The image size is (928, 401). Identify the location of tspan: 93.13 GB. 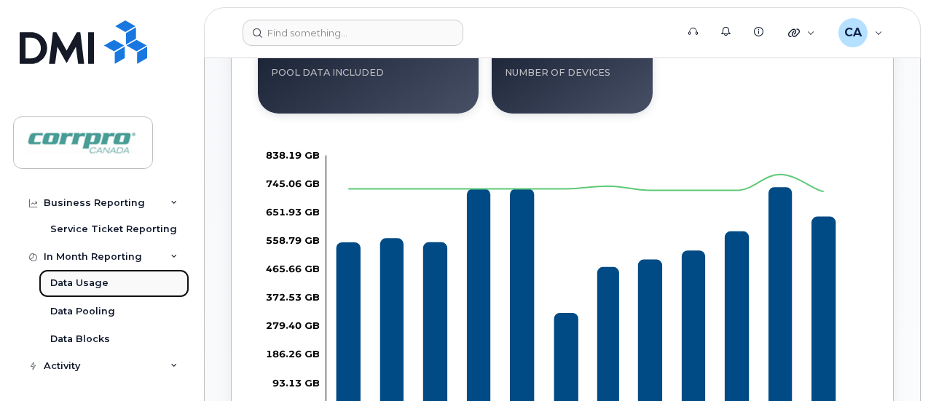
(296, 382).